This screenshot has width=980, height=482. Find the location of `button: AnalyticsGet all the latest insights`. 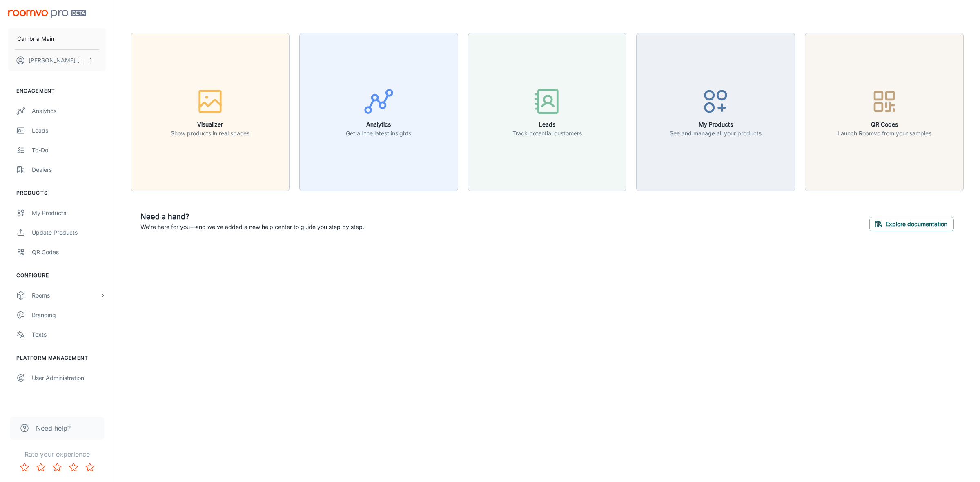

button: AnalyticsGet all the latest insights is located at coordinates (378, 112).